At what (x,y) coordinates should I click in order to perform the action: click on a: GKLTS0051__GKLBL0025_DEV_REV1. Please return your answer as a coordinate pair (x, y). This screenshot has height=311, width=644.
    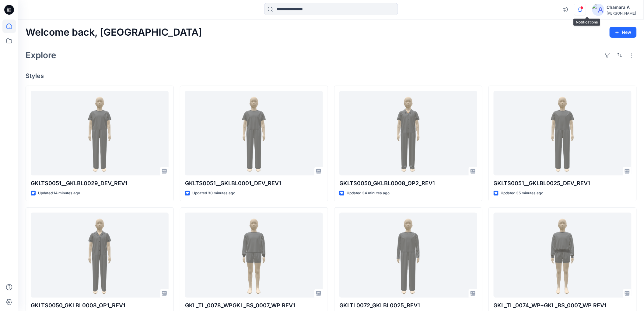
    Looking at the image, I should click on (562, 133).